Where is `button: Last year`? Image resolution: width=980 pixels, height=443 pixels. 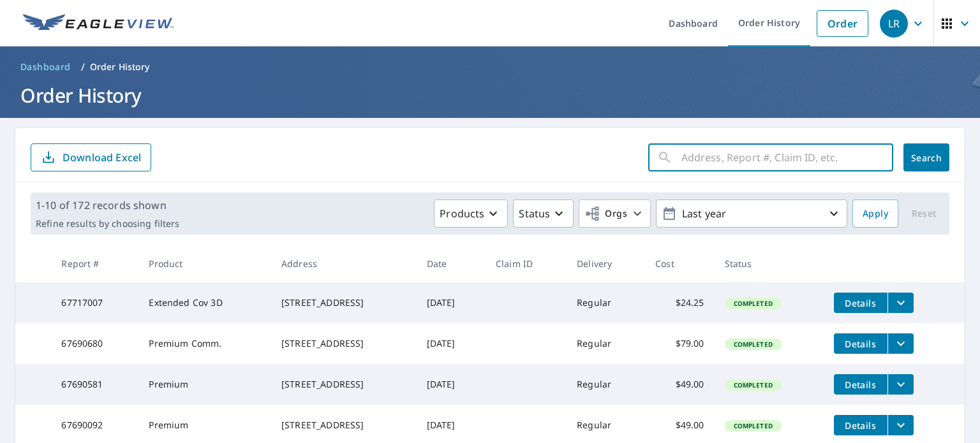 button: Last year is located at coordinates (752, 213).